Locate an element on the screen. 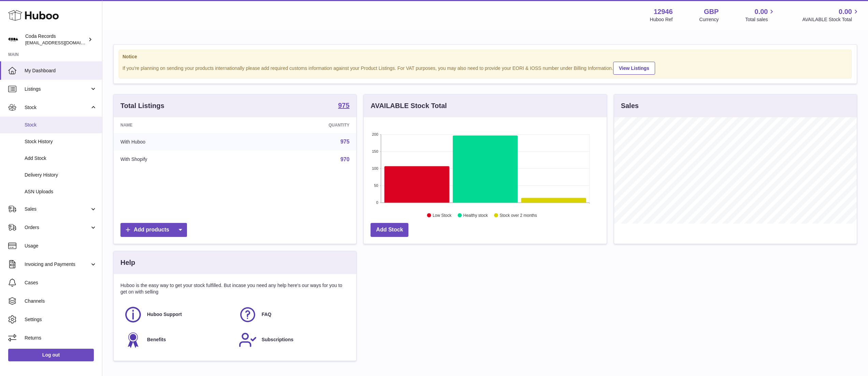 This screenshot has height=376, width=868. strong: 975 is located at coordinates (343, 105).